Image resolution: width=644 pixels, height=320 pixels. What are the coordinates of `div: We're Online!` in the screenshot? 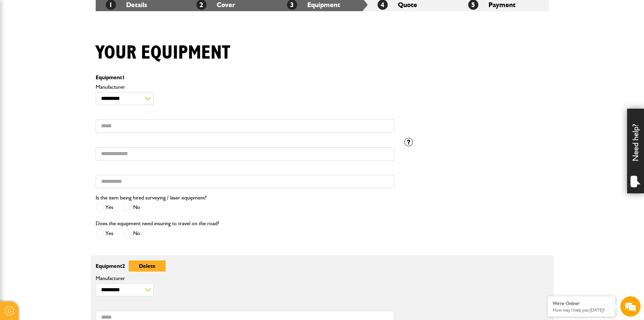 It's located at (582, 303).